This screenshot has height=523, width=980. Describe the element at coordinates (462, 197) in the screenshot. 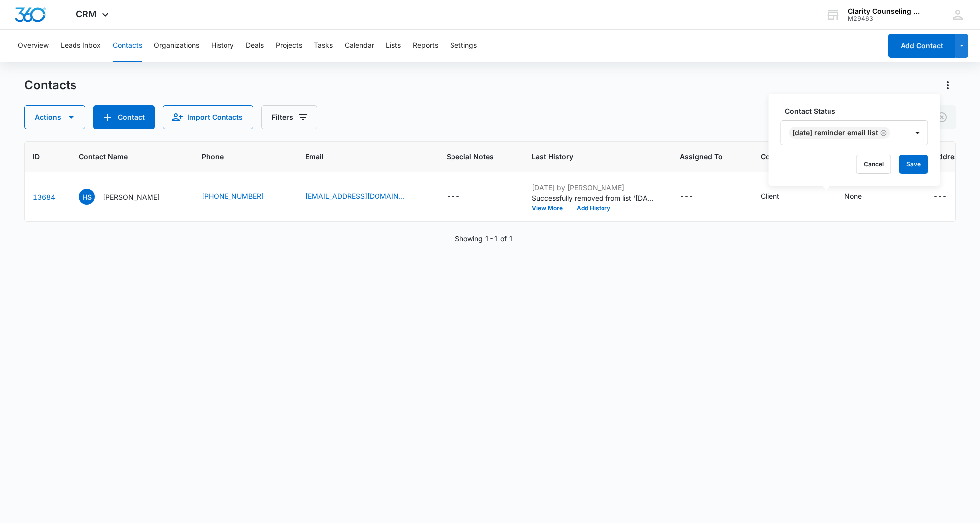

I see `div: Special Notes - - Select to Edit Field` at that location.